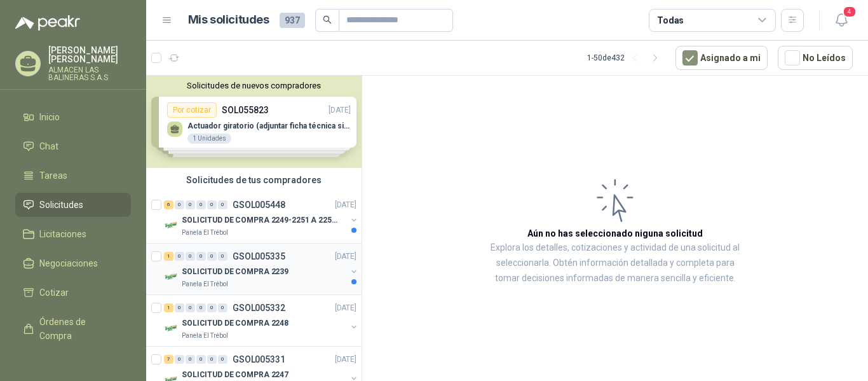 This screenshot has width=868, height=381. What do you see at coordinates (53, 175) in the screenshot?
I see `span: Tareas` at bounding box center [53, 175].